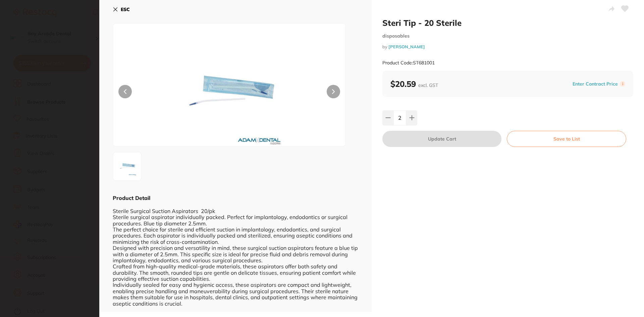  What do you see at coordinates (132, 198) in the screenshot?
I see `b: Product Detail` at bounding box center [132, 198].